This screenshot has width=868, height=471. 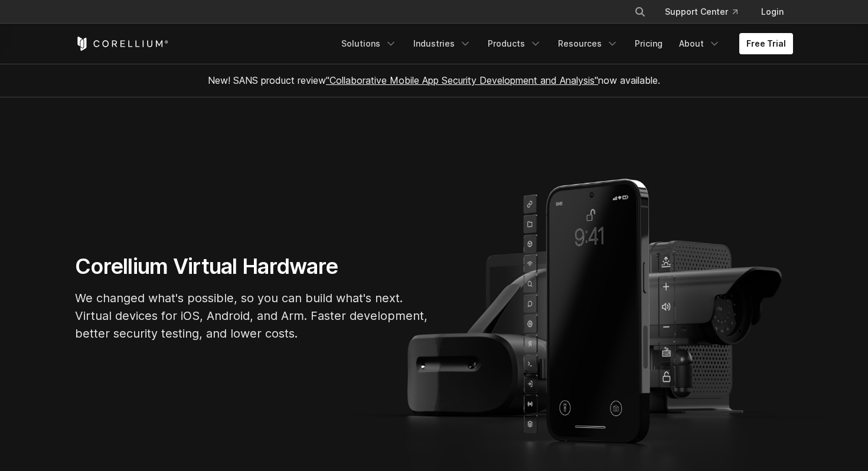 What do you see at coordinates (766, 44) in the screenshot?
I see `a: Free Trial` at bounding box center [766, 44].